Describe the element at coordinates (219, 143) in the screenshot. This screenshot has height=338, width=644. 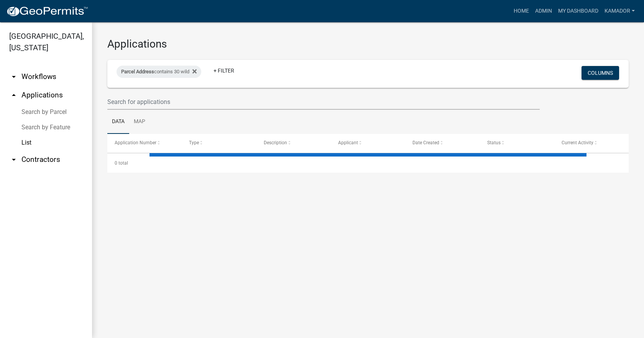
I see `datatable-header-cell: Type` at that location.